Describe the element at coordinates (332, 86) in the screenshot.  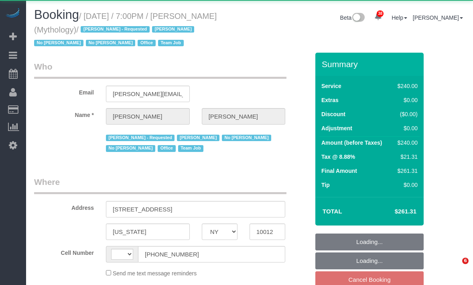
I see `label: Service` at that location.